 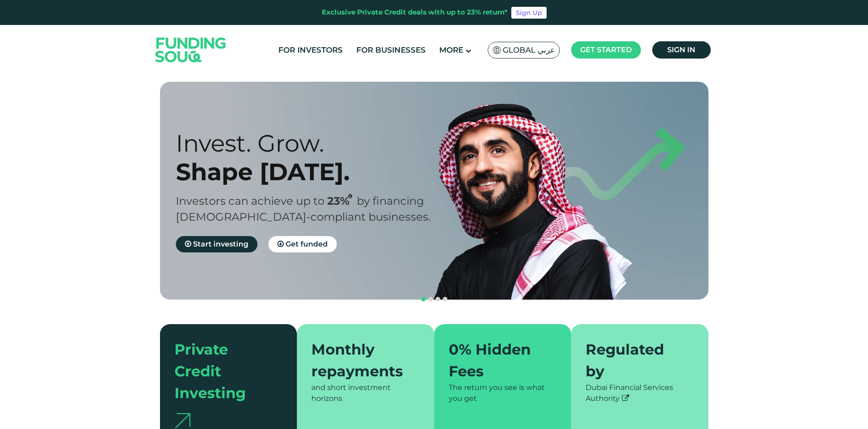 I want to click on span: Sign in, so click(x=681, y=50).